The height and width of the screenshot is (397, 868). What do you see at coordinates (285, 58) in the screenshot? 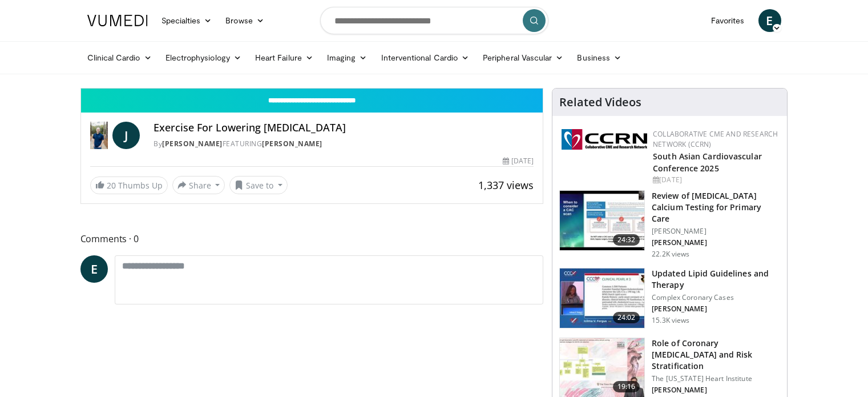
I see `a: Heart Failure` at bounding box center [285, 58].